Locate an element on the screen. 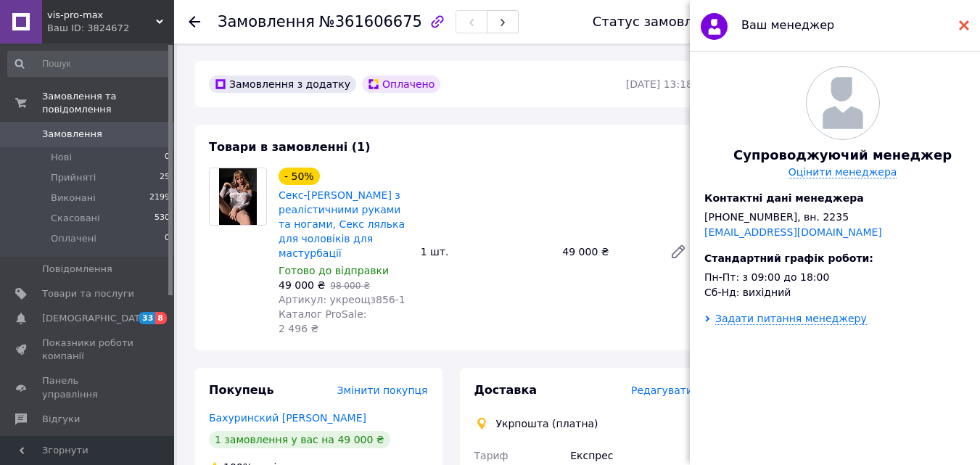  span: Прийняті is located at coordinates (73, 178).